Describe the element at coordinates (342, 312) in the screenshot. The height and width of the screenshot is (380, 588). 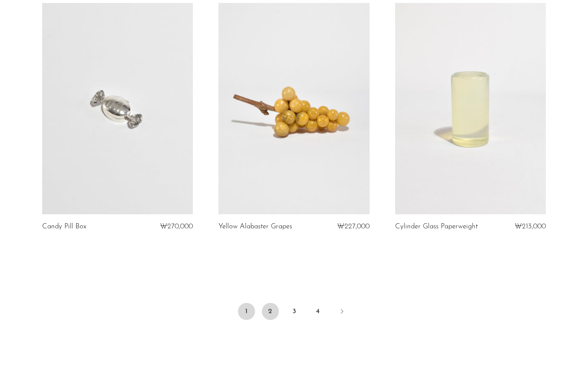
I see `a: Next` at that location.